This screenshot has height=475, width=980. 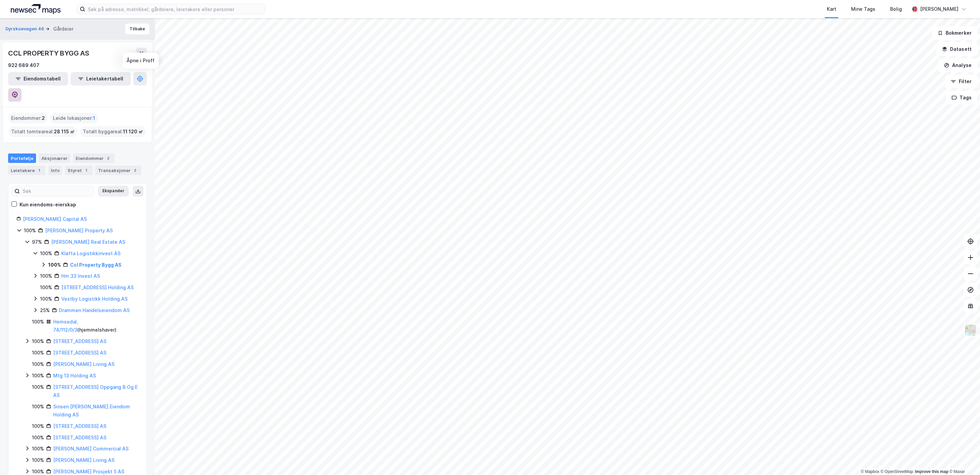 What do you see at coordinates (971, 330) in the screenshot?
I see `img: Z` at bounding box center [971, 330].